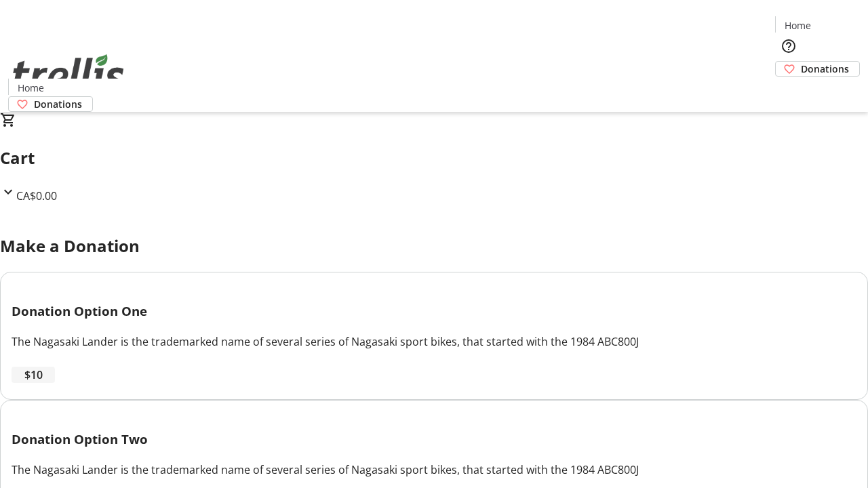 The height and width of the screenshot is (488, 868). What do you see at coordinates (36, 196) in the screenshot?
I see `span: CA$0.00` at bounding box center [36, 196].